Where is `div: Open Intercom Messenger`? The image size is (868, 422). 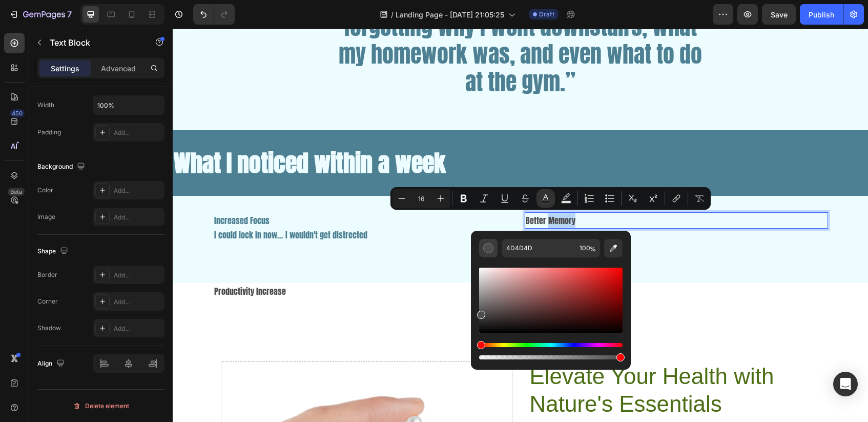 div: Open Intercom Messenger is located at coordinates (845, 384).